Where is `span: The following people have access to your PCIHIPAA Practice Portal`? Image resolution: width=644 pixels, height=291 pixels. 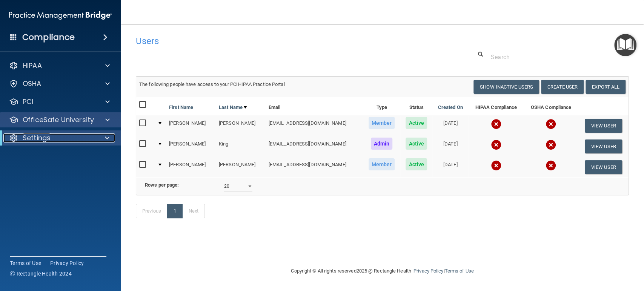
span: The following people have access to your PCIHIPAA Practice Portal is located at coordinates (212, 84).